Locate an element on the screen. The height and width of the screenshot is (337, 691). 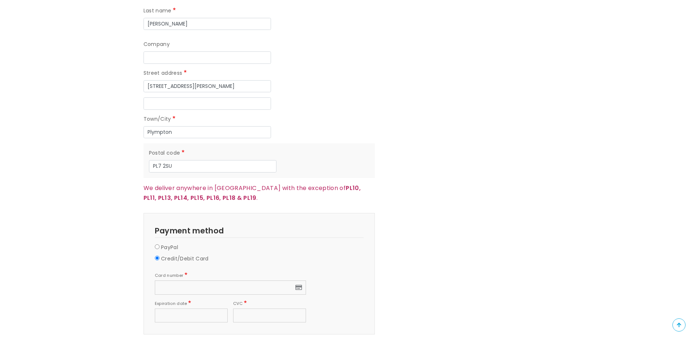
span: Payment method is located at coordinates (189, 230).